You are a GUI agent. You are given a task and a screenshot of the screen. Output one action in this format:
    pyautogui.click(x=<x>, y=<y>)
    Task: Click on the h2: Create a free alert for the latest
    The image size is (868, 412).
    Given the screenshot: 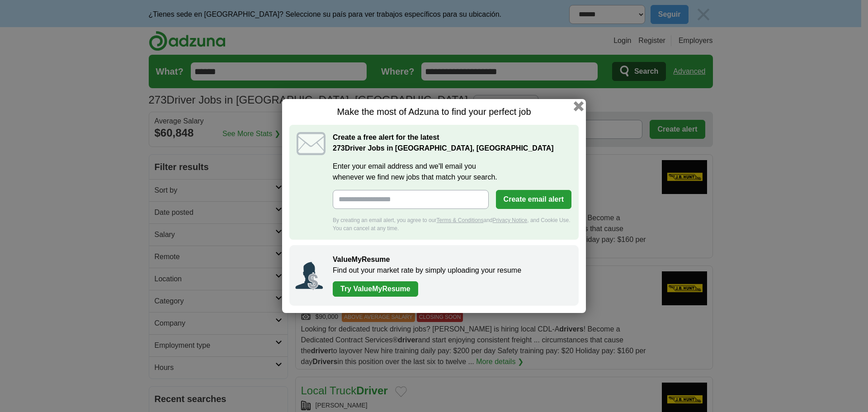 What is the action you would take?
    pyautogui.click(x=452, y=143)
    